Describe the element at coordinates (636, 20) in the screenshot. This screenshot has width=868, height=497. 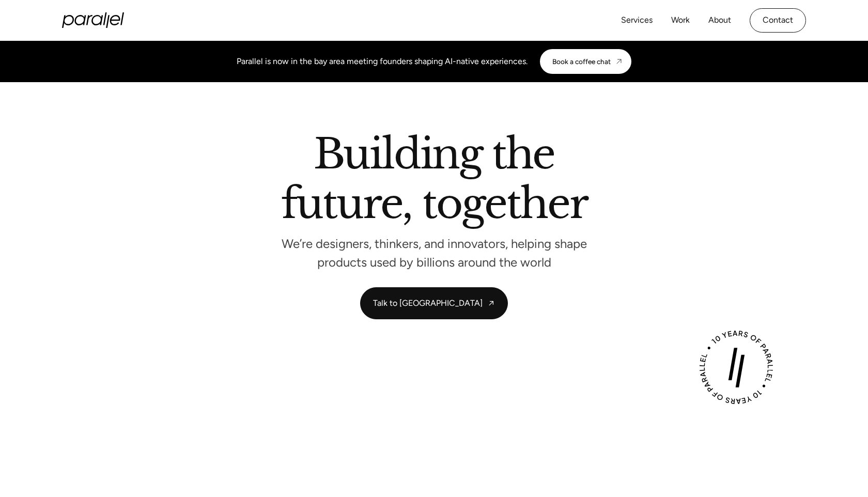
I see `a: Services` at that location.